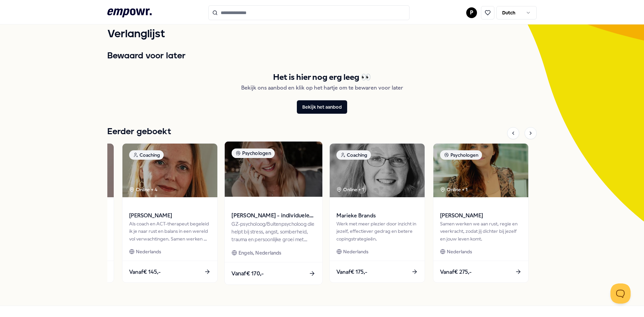  What do you see at coordinates (377, 216) in the screenshot?
I see `span: Marieke Brands` at bounding box center [377, 216].